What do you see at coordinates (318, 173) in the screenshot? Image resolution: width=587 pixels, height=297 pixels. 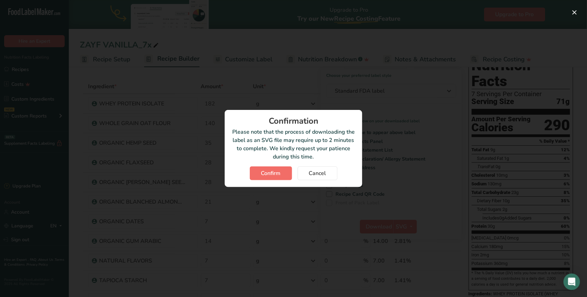 I see `span: Cancel` at bounding box center [318, 173].